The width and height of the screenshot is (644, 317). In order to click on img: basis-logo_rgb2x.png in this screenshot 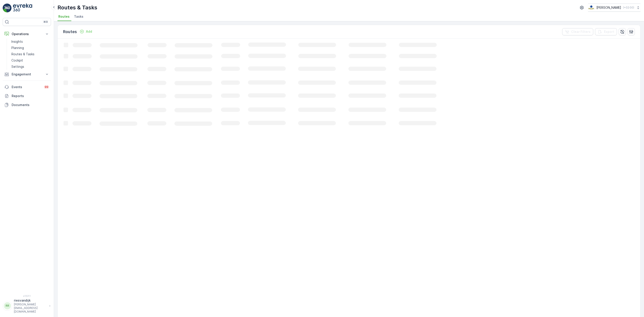, I will do `click(591, 8)`.